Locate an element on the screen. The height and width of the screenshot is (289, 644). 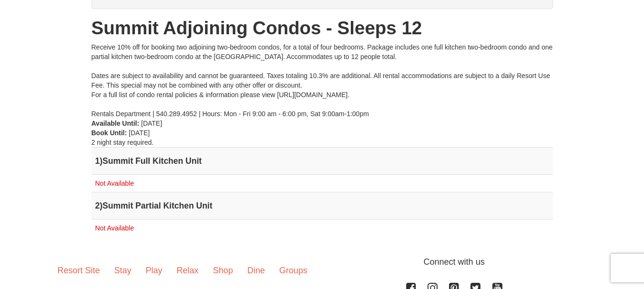
a: Play is located at coordinates (154, 271).